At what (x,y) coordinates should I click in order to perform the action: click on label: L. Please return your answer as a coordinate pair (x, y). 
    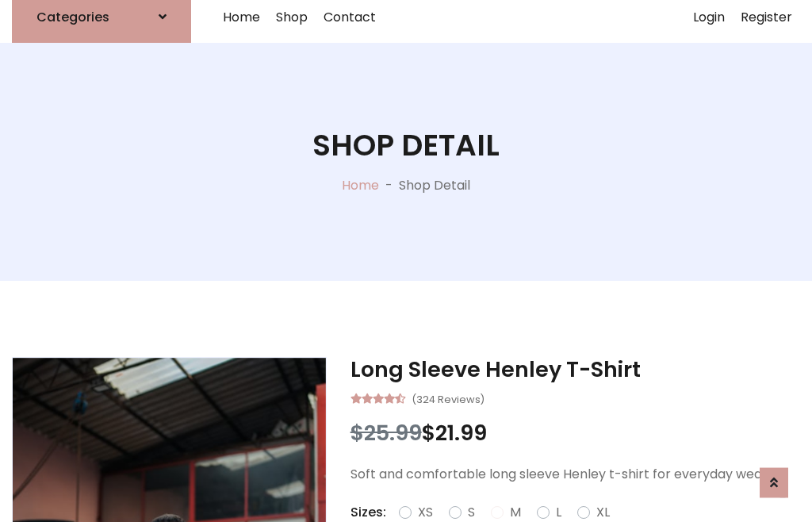
    Looking at the image, I should click on (558, 512).